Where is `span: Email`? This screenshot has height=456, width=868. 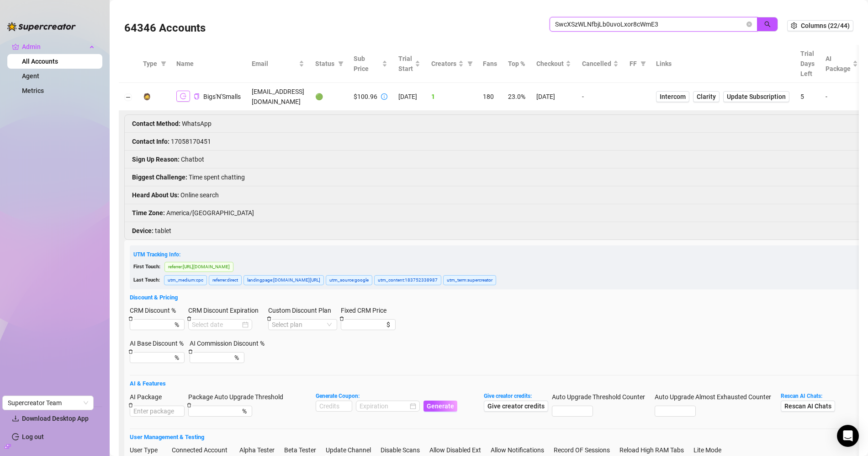
span: Email is located at coordinates (274, 64).